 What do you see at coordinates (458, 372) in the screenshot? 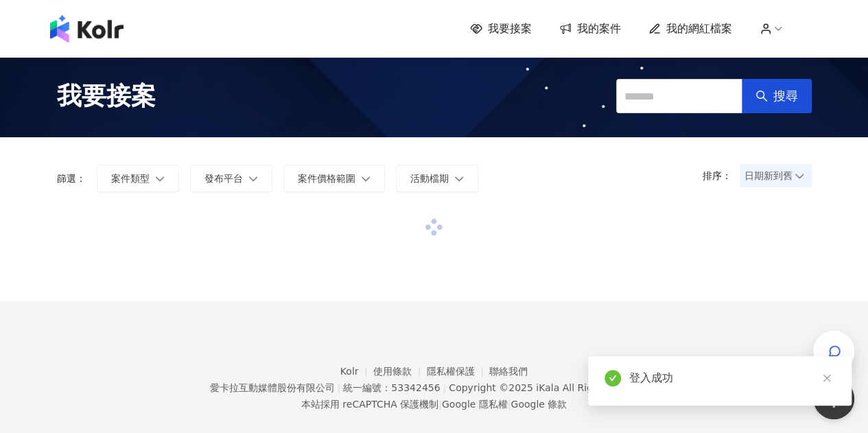
I see `a: 隱私權保護` at bounding box center [458, 372].